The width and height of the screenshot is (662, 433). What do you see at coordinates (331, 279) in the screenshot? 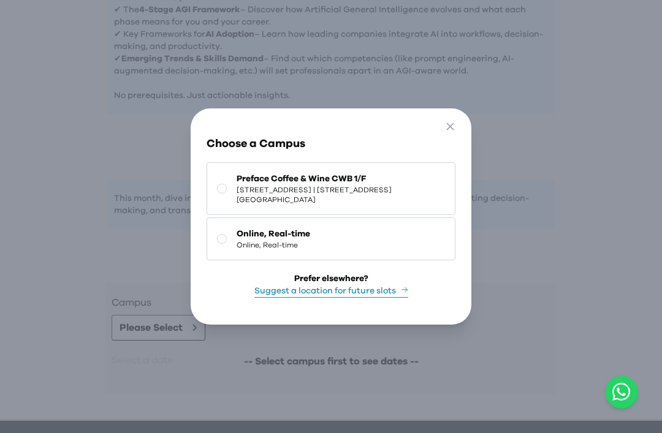
I see `div: Prefer elsewhere?` at bounding box center [331, 279].